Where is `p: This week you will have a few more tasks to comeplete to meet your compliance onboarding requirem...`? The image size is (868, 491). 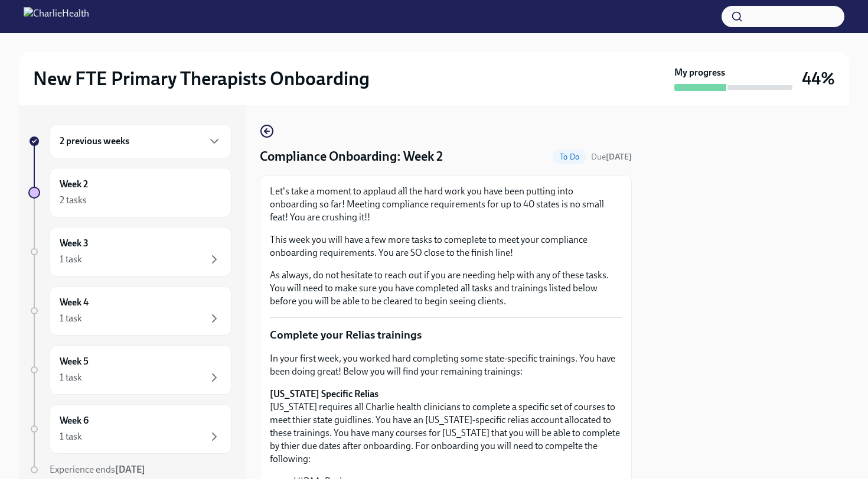 p: This week you will have a few more tasks to comeplete to meet your compliance onboarding requirem... is located at coordinates (446, 246).